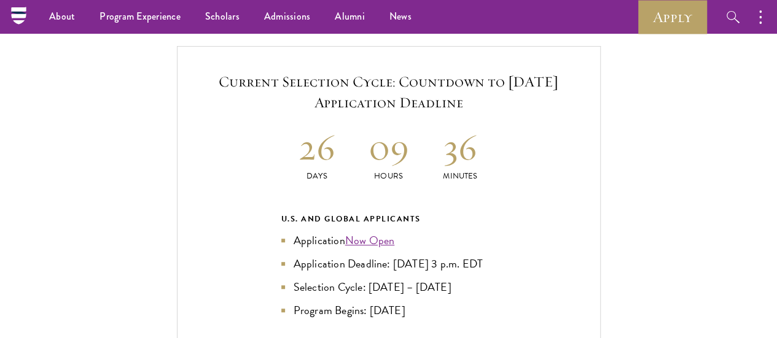 The height and width of the screenshot is (338, 777). What do you see at coordinates (389, 241) in the screenshot?
I see `li: Application` at bounding box center [389, 241].